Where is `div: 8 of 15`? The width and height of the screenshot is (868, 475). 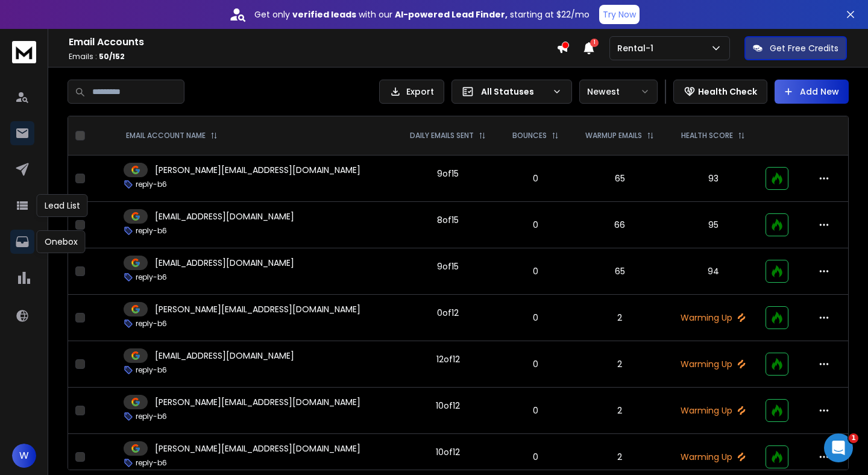 div: 8 of 15 is located at coordinates (448, 220).